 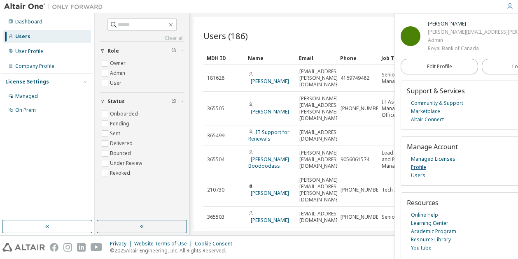 I want to click on span: Users (186), so click(x=226, y=36).